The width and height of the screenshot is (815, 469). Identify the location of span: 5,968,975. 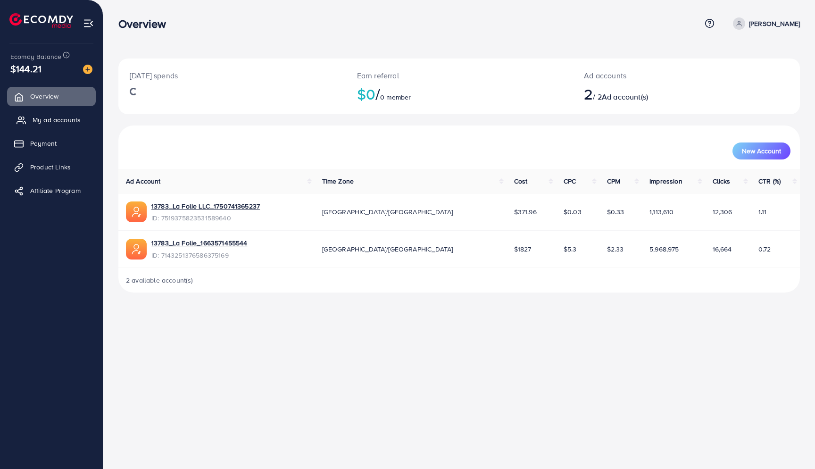
(664, 249).